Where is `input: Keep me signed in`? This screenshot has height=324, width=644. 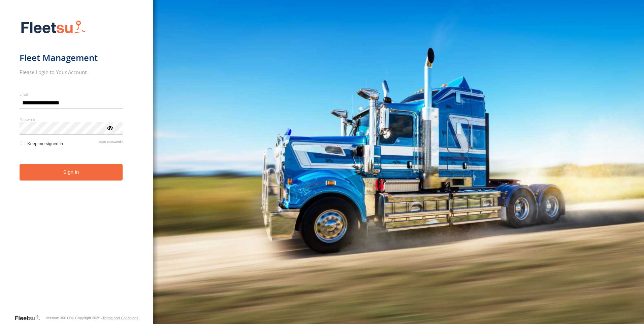 input: Keep me signed in is located at coordinates (23, 143).